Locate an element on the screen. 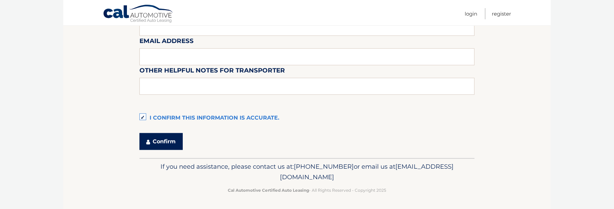 This screenshot has width=614, height=209. p: - All Rights Reserved - Copyright 2025 is located at coordinates (307, 190).